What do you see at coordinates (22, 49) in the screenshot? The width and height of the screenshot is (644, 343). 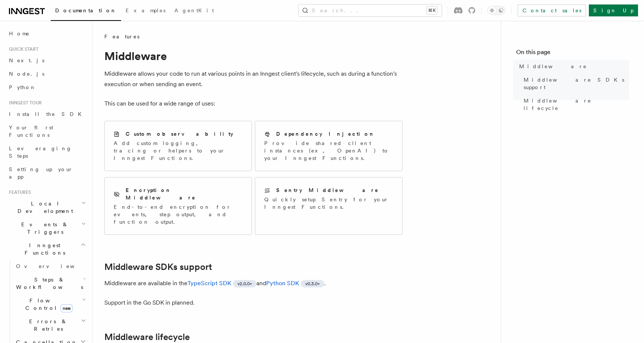 I see `span: Quick start` at bounding box center [22, 49].